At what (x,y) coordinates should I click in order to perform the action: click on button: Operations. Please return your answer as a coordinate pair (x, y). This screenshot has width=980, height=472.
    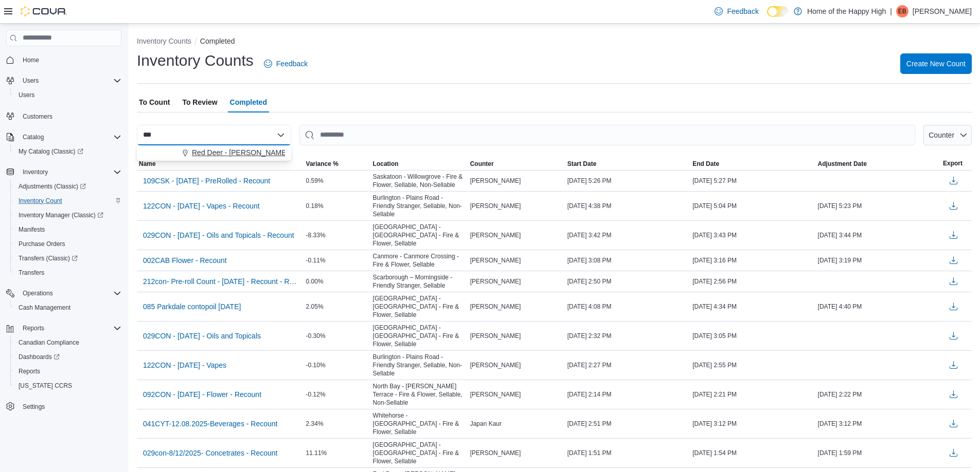
    Looking at the image, I should click on (38, 293).